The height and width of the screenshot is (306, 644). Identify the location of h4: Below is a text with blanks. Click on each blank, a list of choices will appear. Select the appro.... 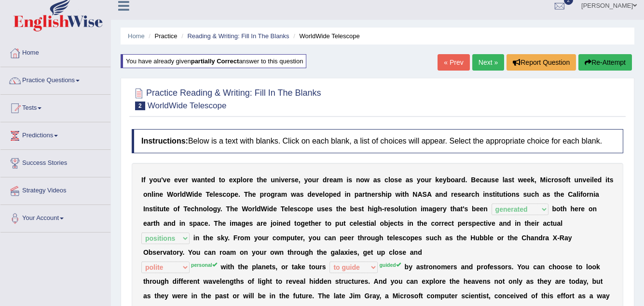
(377, 141).